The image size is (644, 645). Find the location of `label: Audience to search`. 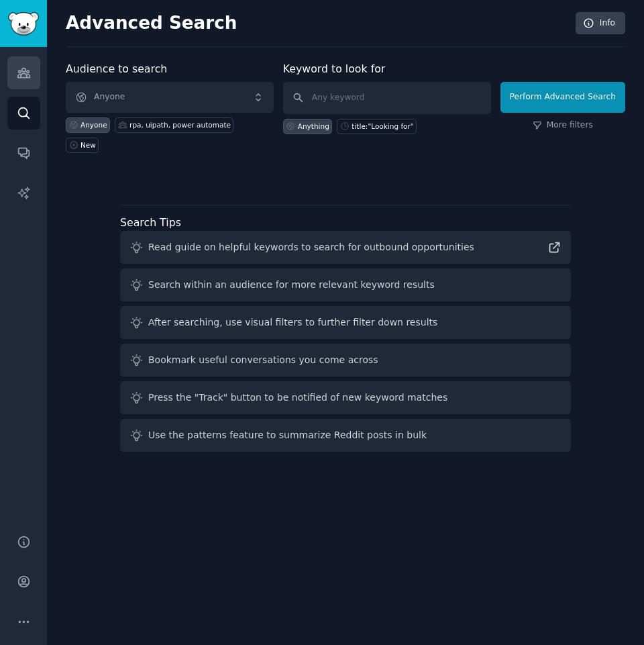

label: Audience to search is located at coordinates (116, 68).